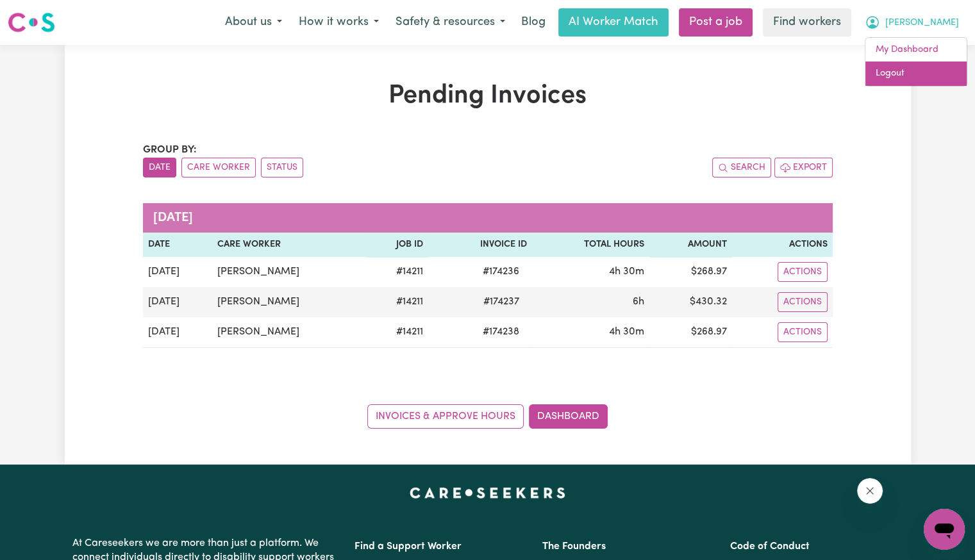 The width and height of the screenshot is (975, 560). I want to click on th: Actions, so click(782, 245).